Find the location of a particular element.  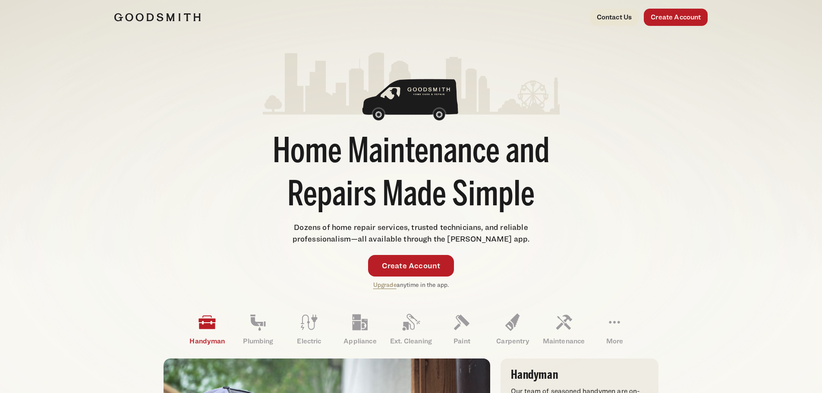

p: Appliance is located at coordinates (360, 341).